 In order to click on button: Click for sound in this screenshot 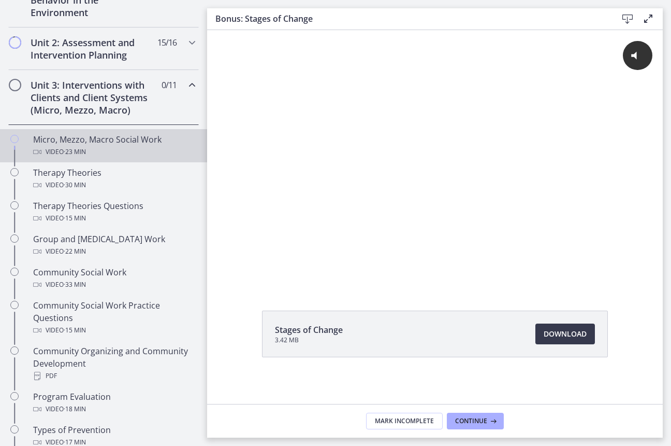, I will do `click(430, 25)`.